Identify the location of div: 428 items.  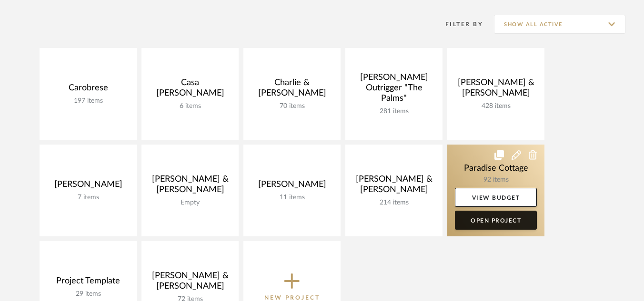
(496, 106).